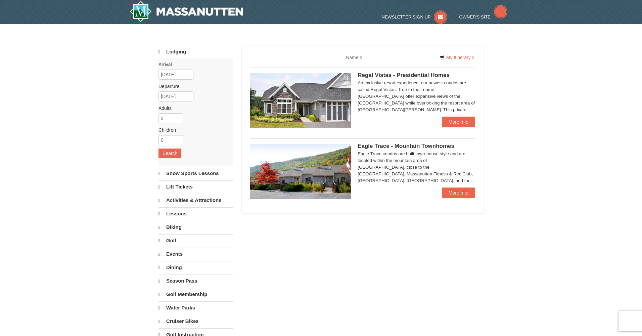 The height and width of the screenshot is (336, 642). I want to click on label: Departure, so click(193, 86).